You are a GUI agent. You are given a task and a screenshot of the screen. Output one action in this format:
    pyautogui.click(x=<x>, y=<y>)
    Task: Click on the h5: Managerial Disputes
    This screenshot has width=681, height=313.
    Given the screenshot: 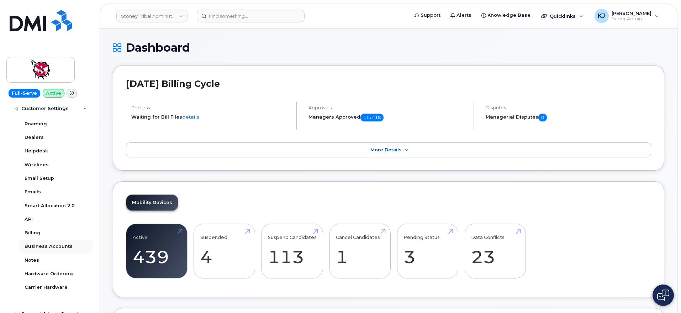 What is the action you would take?
    pyautogui.click(x=568, y=117)
    